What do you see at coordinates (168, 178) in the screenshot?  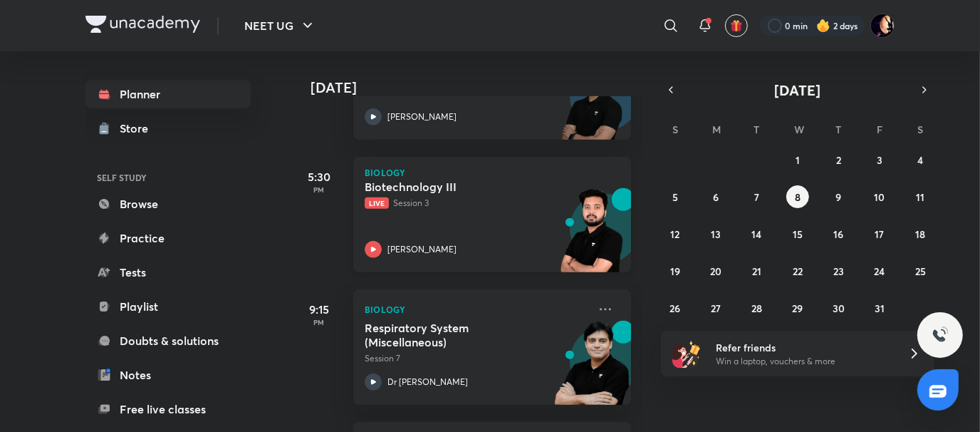 I see `h6: SELF STUDY` at bounding box center [168, 178].